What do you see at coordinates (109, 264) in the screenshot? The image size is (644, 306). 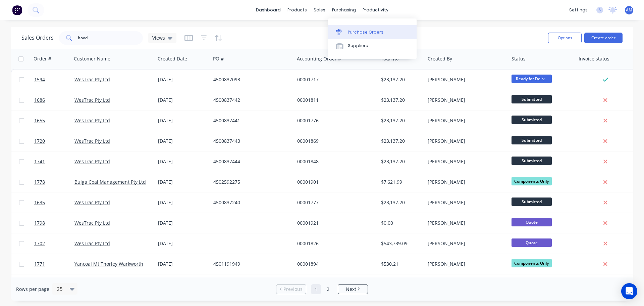 I see `a: Yancoal Mt Thorley Warkworth` at bounding box center [109, 264].